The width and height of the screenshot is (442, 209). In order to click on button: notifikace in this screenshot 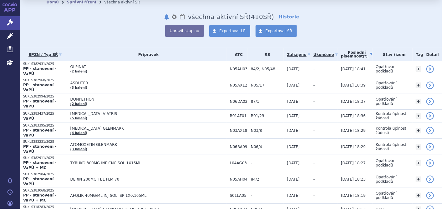, I will do `click(167, 17)`.